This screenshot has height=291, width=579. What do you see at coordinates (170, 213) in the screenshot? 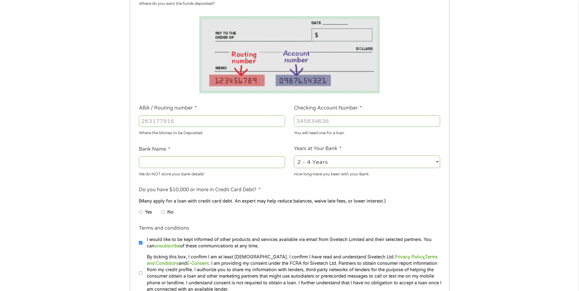
I see `label: No` at bounding box center [170, 213].